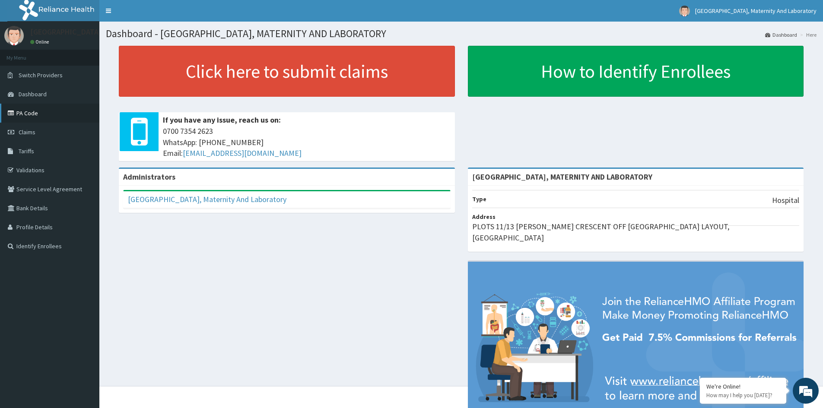 Image resolution: width=823 pixels, height=408 pixels. Describe the element at coordinates (287, 71) in the screenshot. I see `a: Click here to submit claims` at that location.